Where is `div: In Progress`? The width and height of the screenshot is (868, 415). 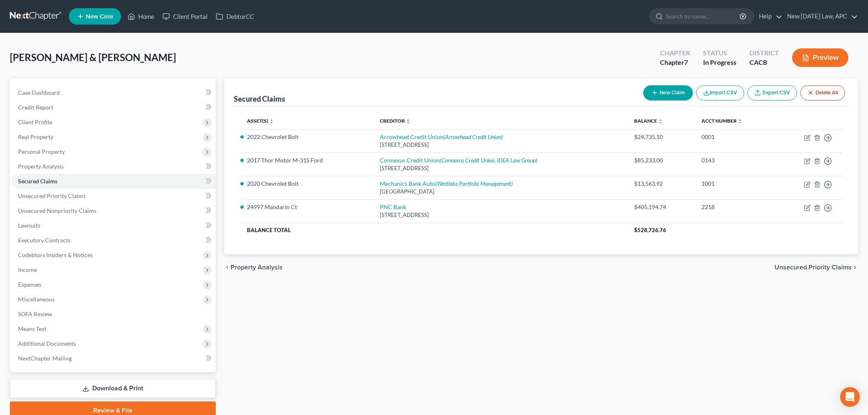 div: In Progress is located at coordinates (719, 62).